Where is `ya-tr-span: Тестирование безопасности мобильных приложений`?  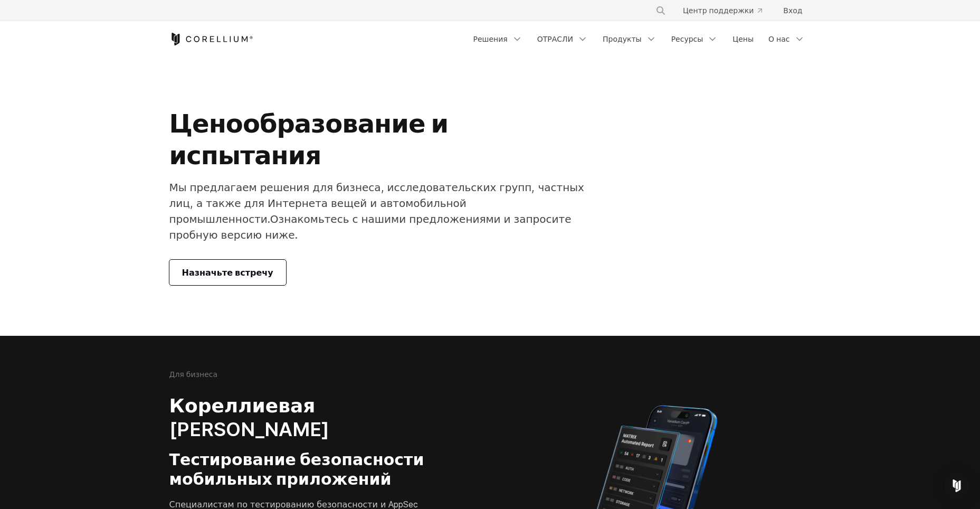 ya-tr-span: Тестирование безопасности мобильных приложений is located at coordinates (297, 470).